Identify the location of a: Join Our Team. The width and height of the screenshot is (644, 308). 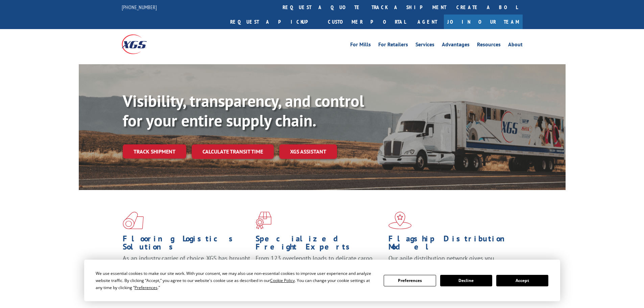
(483, 22).